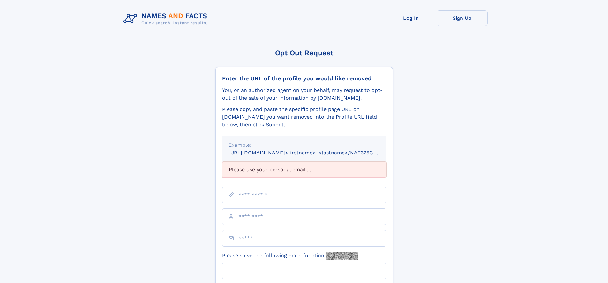 This screenshot has width=608, height=283. What do you see at coordinates (304, 79) in the screenshot?
I see `div: Enter the URL of the profile you would like removed` at bounding box center [304, 79].